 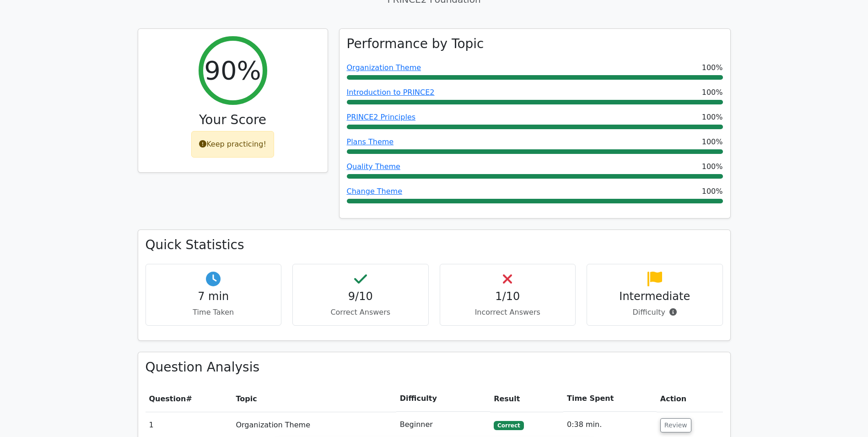 I want to click on th: Action, so click(x=689, y=399).